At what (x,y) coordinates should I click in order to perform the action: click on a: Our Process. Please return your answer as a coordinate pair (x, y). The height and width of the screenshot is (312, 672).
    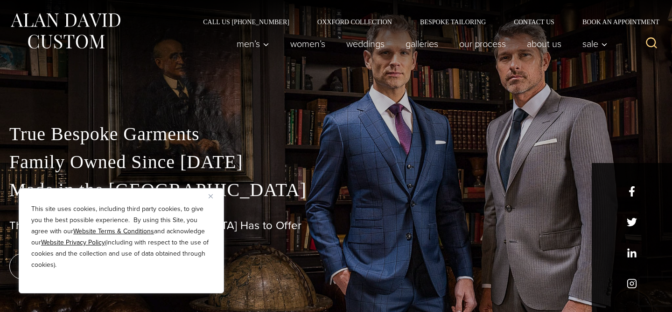
    Looking at the image, I should click on (482, 44).